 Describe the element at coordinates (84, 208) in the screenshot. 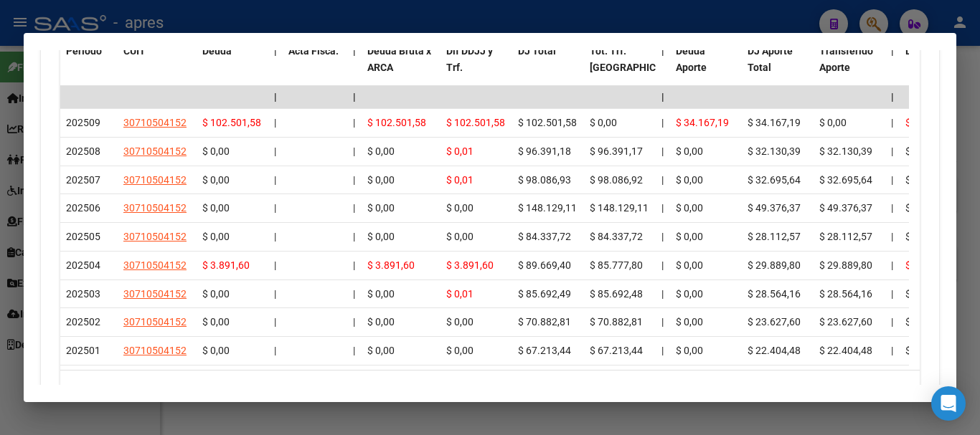

I see `span: 202506` at that location.